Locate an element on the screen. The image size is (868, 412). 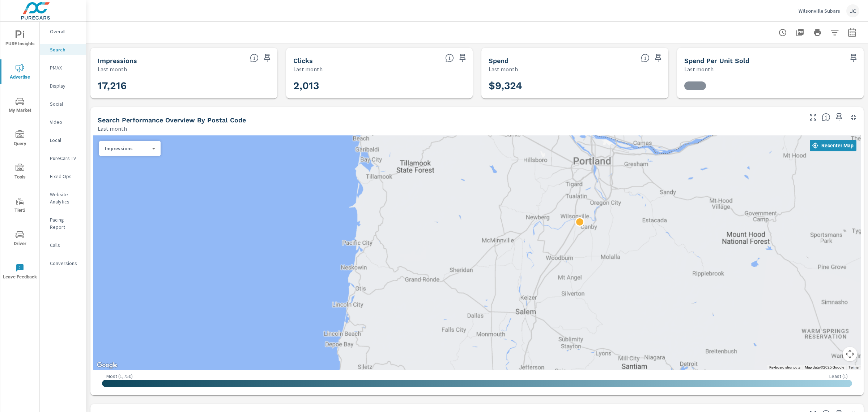
p: Overall is located at coordinates (65, 31).